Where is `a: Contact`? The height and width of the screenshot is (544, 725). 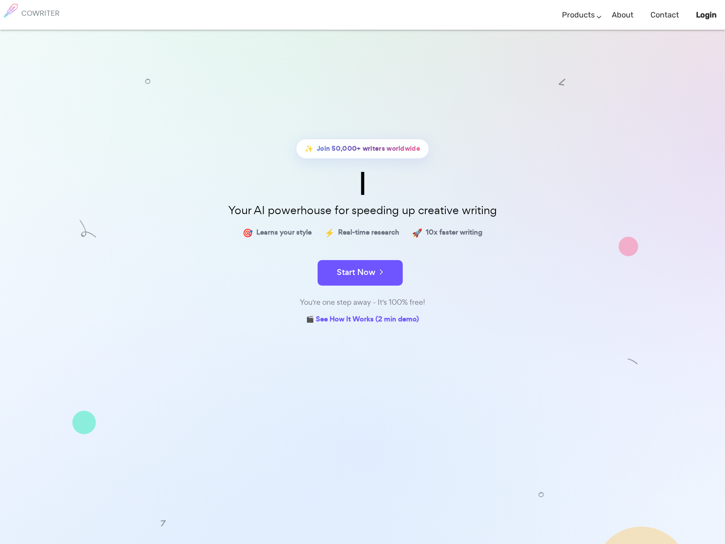
a: Contact is located at coordinates (665, 15).